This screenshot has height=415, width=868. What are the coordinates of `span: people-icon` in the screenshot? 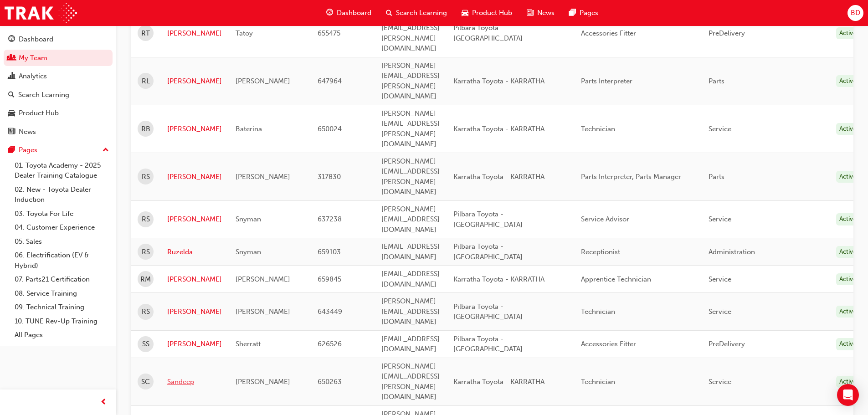 It's located at (11, 59).